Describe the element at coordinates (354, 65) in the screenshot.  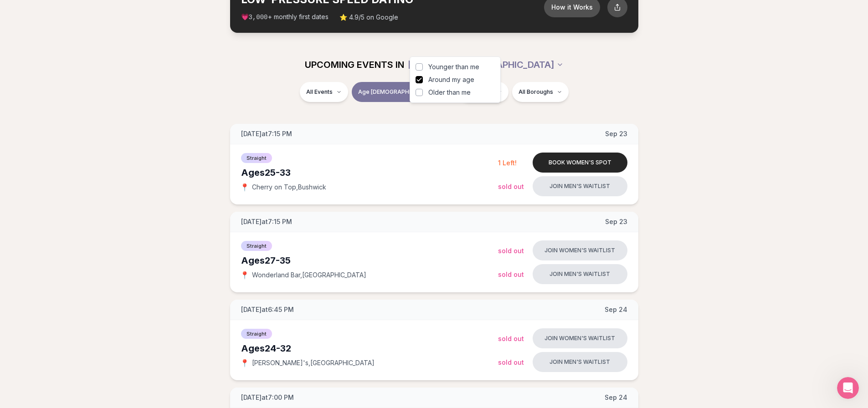
I see `span: UPCOMING EVENTS IN` at that location.